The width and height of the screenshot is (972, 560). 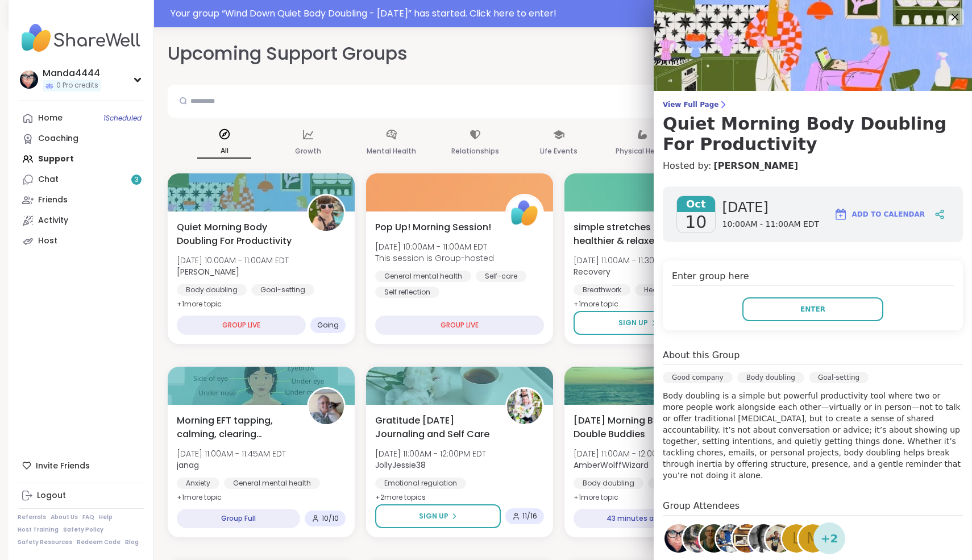 I want to click on a: Makena, so click(x=780, y=538).